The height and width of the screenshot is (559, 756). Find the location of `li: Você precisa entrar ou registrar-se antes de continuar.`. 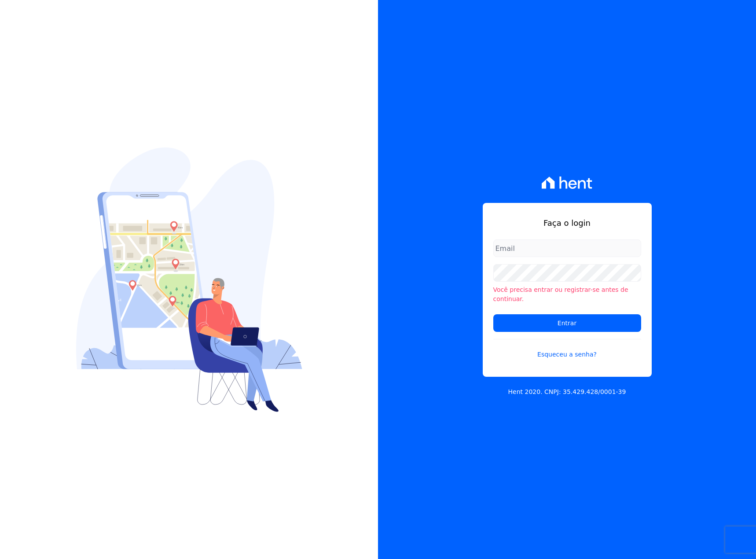

li: Você precisa entrar ou registrar-se antes de continuar. is located at coordinates (567, 294).